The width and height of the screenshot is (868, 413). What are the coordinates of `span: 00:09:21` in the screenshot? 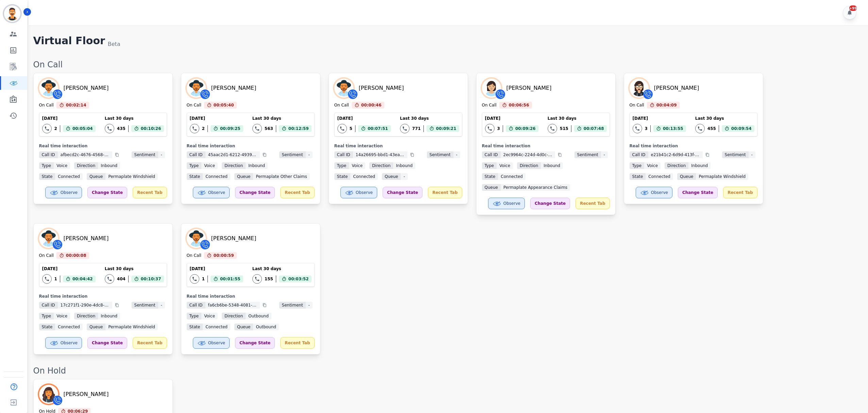 It's located at (446, 129).